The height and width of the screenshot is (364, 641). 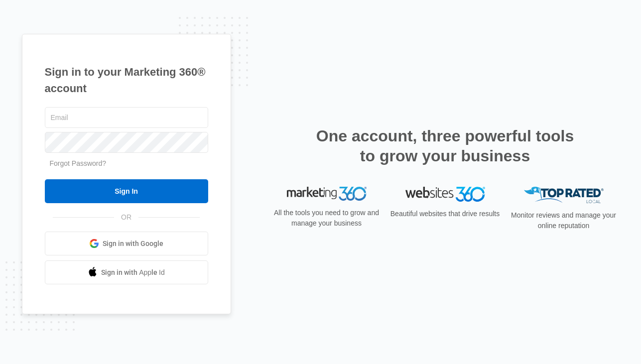 I want to click on input: Sign In, so click(x=127, y=191).